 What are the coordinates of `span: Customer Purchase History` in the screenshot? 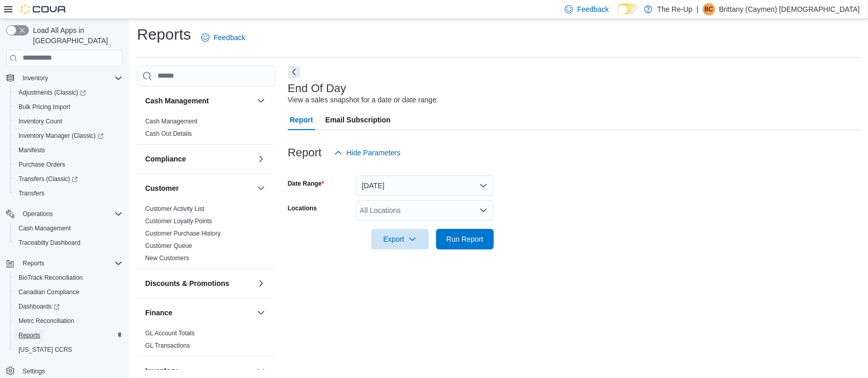 It's located at (183, 233).